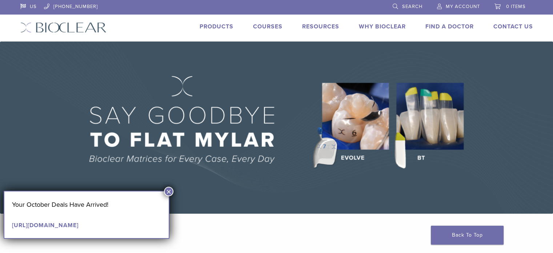 This screenshot has width=553, height=253. Describe the element at coordinates (412, 7) in the screenshot. I see `span: Search` at that location.